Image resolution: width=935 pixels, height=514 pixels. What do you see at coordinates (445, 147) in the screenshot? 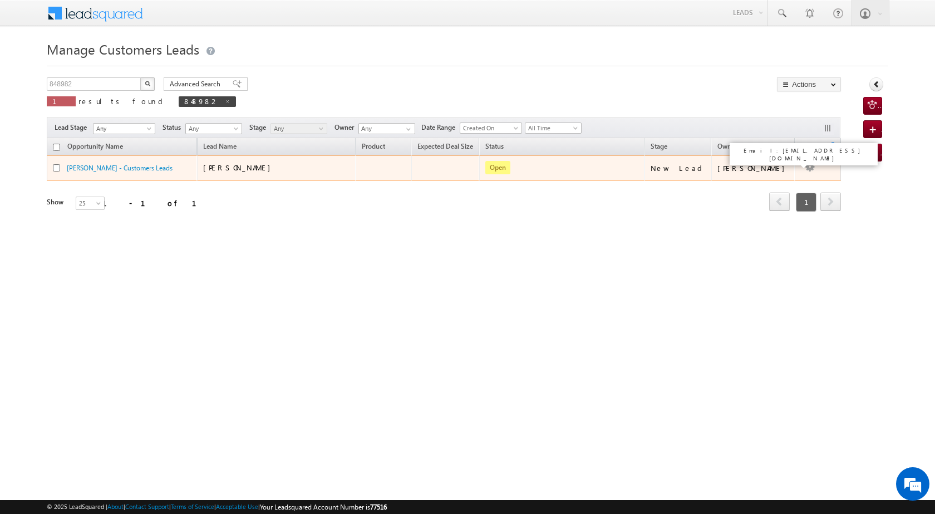
I see `a: Expected Deal Size` at bounding box center [445, 147].